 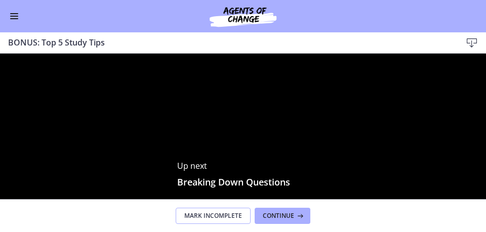 What do you see at coordinates (227, 43) in the screenshot?
I see `h3: BONUS: Top 5 Study Tips` at bounding box center [227, 43].